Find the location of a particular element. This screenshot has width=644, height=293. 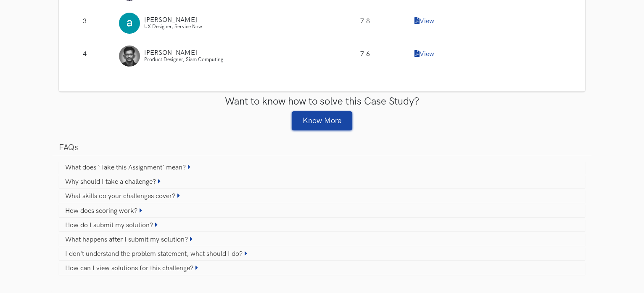

span: Product Designer, Siam Computing is located at coordinates (184, 59).